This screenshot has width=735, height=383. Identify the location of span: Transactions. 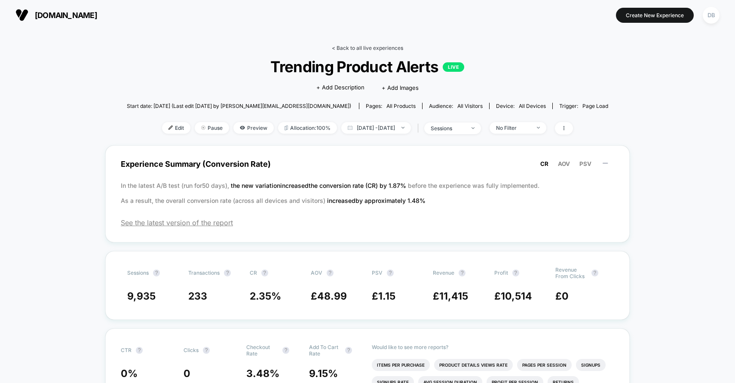
(204, 272).